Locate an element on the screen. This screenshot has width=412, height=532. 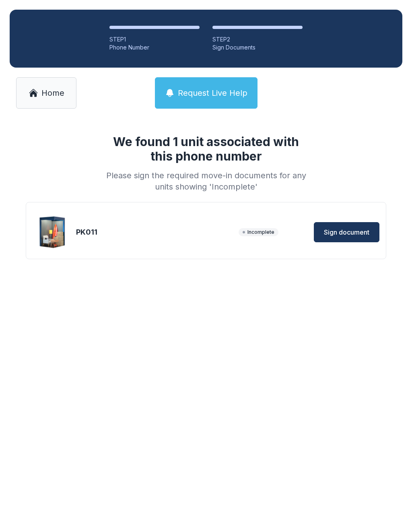
div: Sign Documents is located at coordinates (257, 47).